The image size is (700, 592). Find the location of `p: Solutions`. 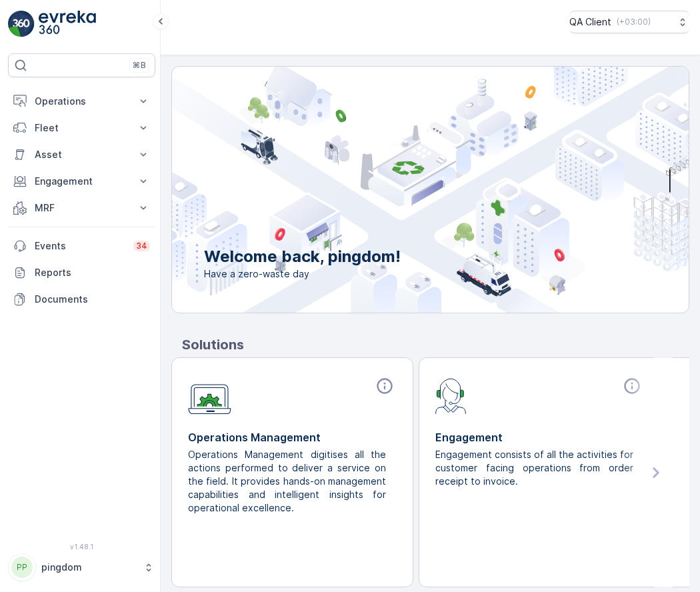

p: Solutions is located at coordinates (435, 345).